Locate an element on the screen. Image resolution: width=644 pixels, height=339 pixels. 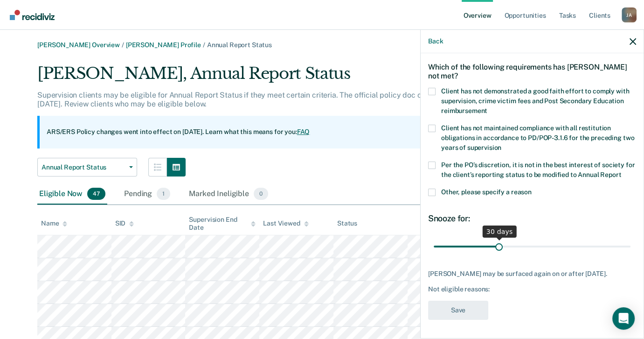
div: Last Viewed is located at coordinates (286, 223).